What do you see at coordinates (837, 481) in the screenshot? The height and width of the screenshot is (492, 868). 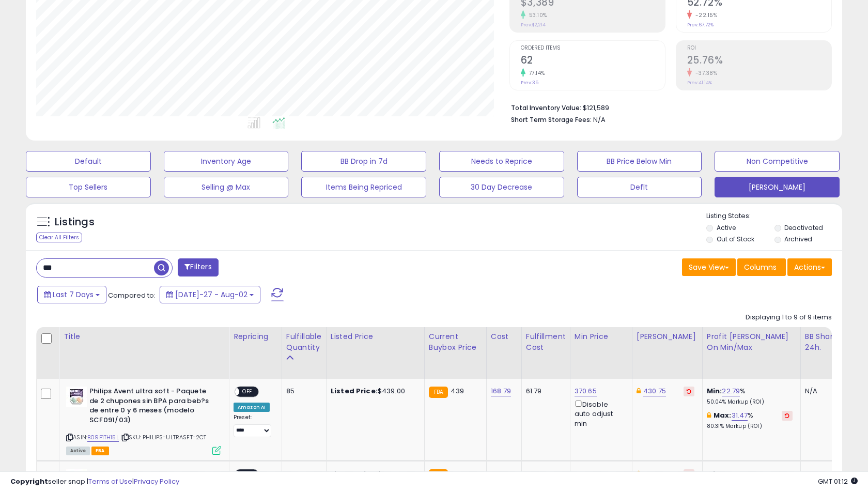 I see `span: 2025-08-10 01:12 GMT` at bounding box center [837, 481].